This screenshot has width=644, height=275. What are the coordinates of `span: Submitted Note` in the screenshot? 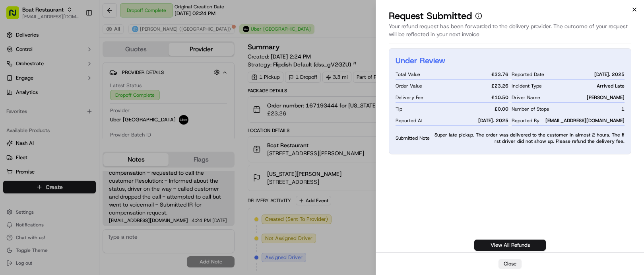 It's located at (413, 138).